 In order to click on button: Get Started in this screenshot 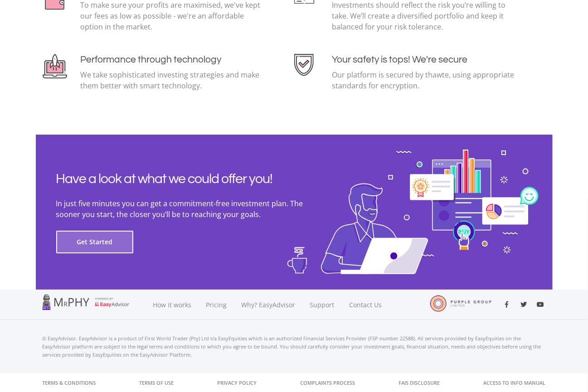, I will do `click(95, 242)`.